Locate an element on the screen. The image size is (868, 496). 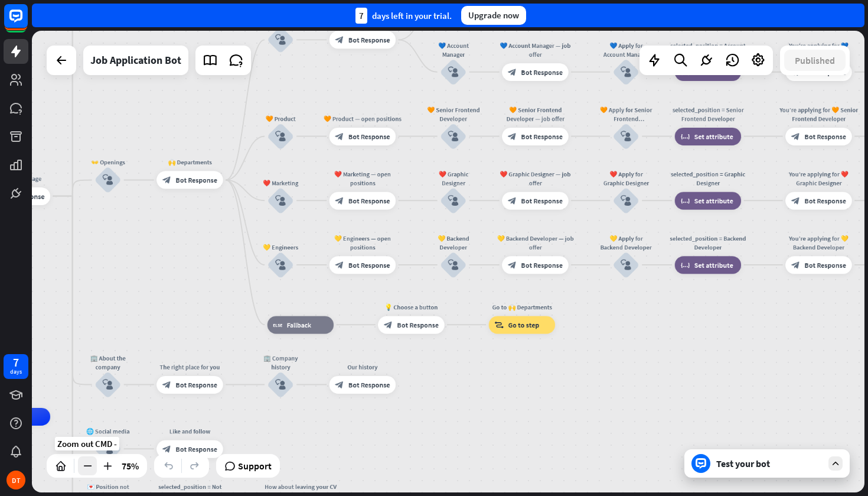
div: 💙 Account Manager — job offer is located at coordinates (535, 49).